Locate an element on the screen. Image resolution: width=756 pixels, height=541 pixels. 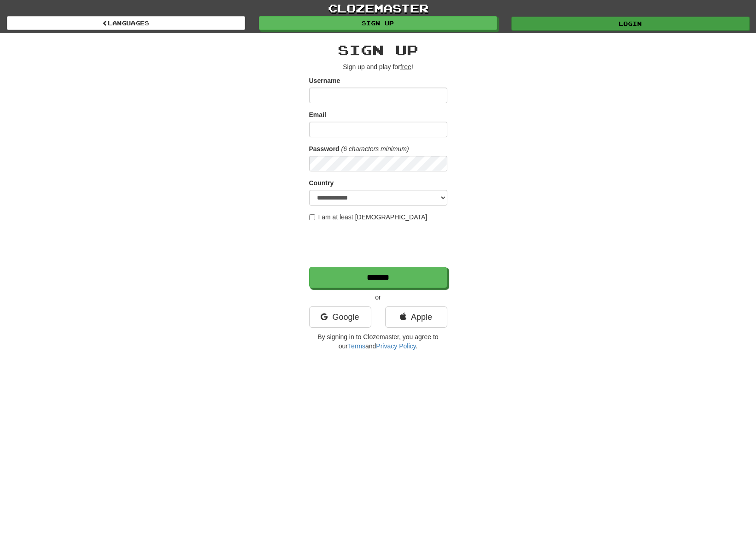
label: Password is located at coordinates (324, 149).